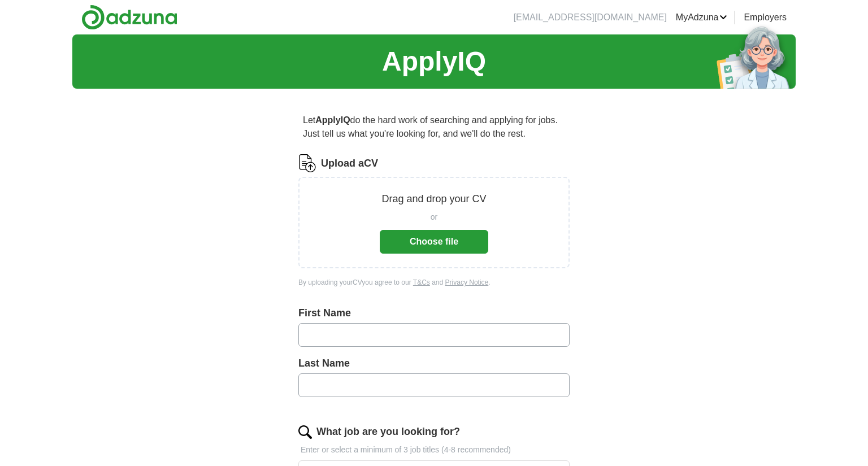 Image resolution: width=868 pixels, height=466 pixels. Describe the element at coordinates (332, 120) in the screenshot. I see `strong: ApplyIQ` at that location.